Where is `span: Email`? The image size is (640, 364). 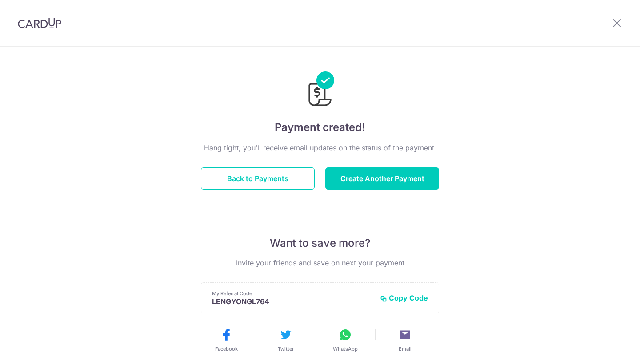 span: Email is located at coordinates (405, 350).